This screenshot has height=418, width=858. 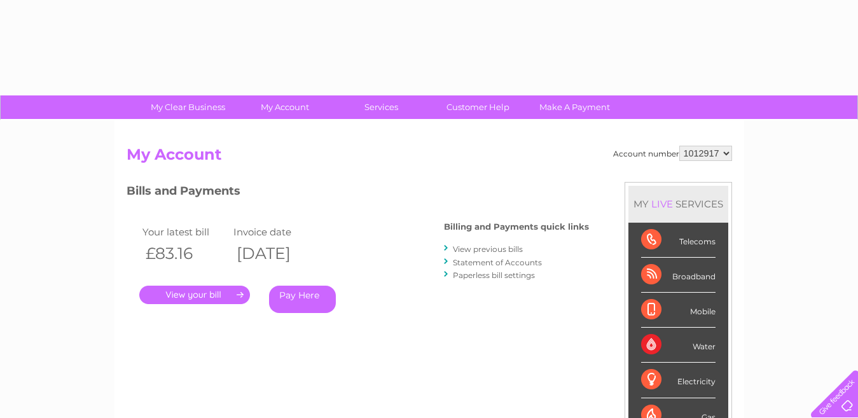 What do you see at coordinates (662, 203) in the screenshot?
I see `div: LIVE` at bounding box center [662, 203].